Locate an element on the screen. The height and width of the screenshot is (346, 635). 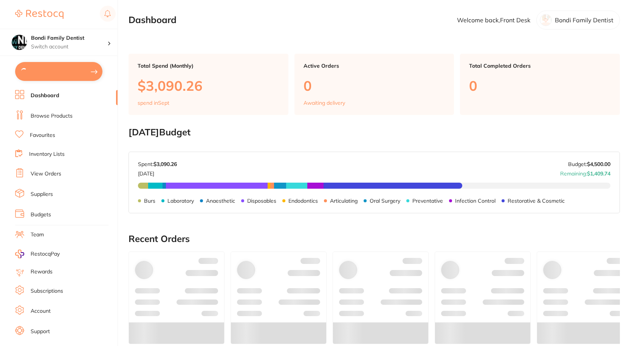
p: Endodontics is located at coordinates (303, 201).